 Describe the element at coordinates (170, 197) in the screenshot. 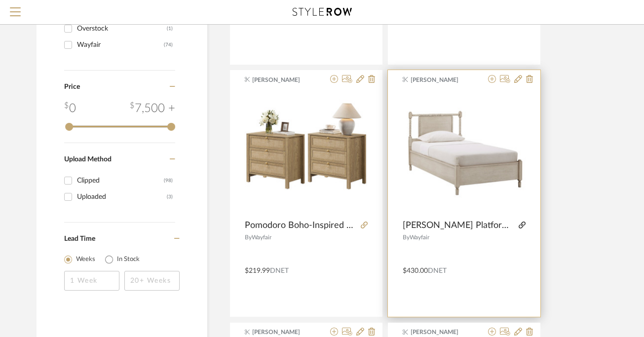

I see `div: (3)` at that location.